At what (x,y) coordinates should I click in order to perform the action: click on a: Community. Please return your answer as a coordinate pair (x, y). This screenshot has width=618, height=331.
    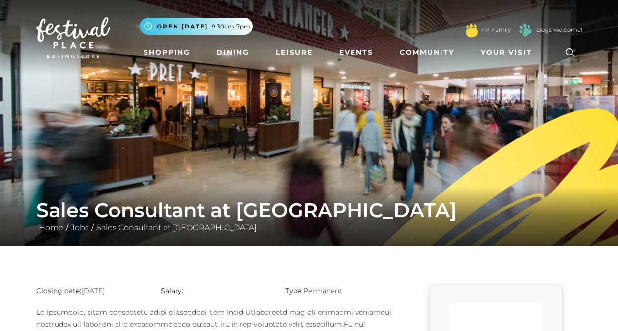
    Looking at the image, I should click on (427, 52).